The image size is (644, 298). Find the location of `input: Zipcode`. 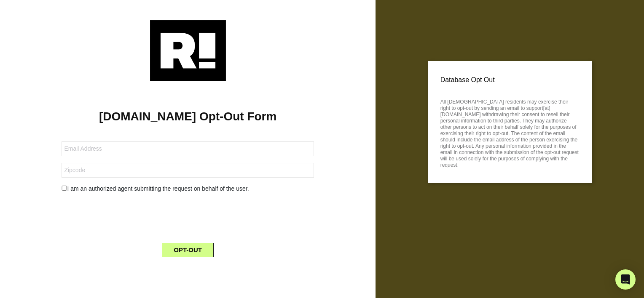

input: Zipcode is located at coordinates (188, 170).